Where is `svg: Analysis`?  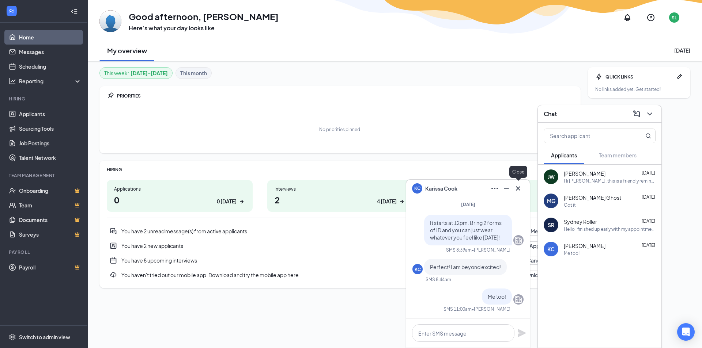
svg: Analysis is located at coordinates (12, 81).